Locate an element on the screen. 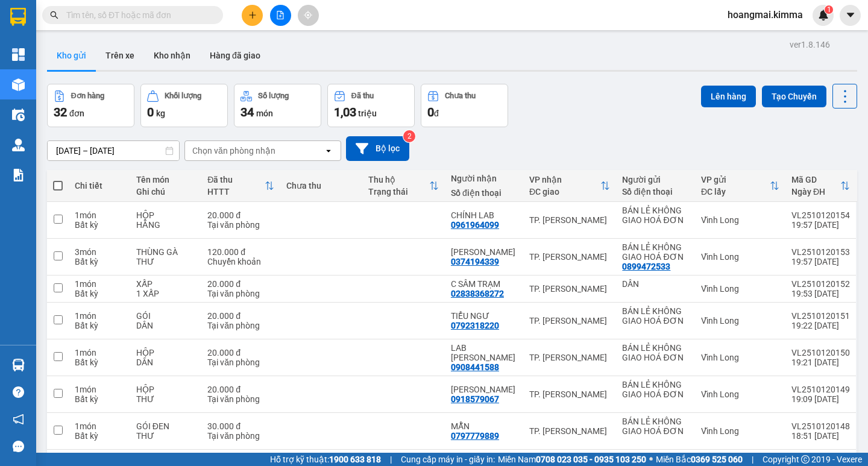 This screenshot has height=466, width=868. div: TIỂU NGƯ is located at coordinates (484, 316).